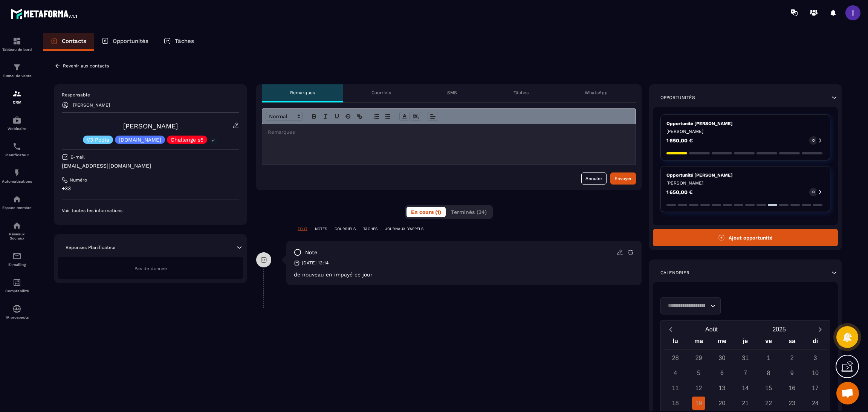  What do you see at coordinates (792, 342) in the screenshot?
I see `div: sa` at bounding box center [792, 342].